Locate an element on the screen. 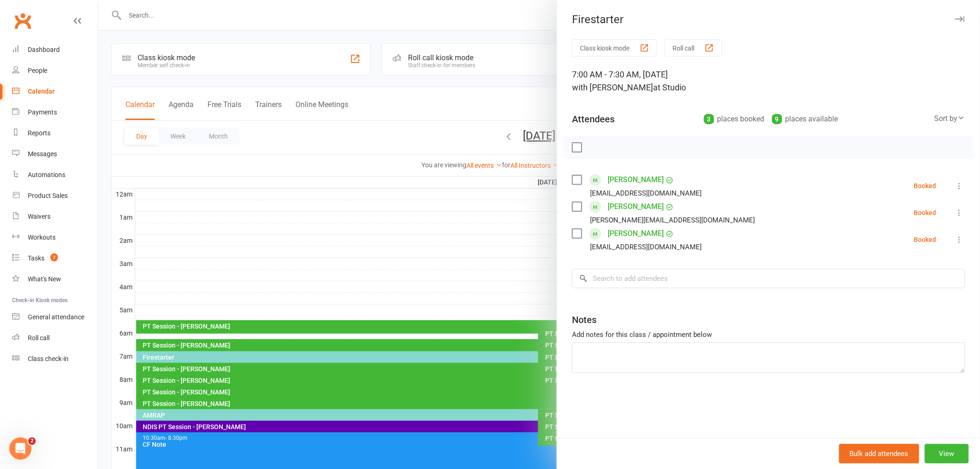 This screenshot has height=469, width=980. button: Bulk add attendees is located at coordinates (879, 454).